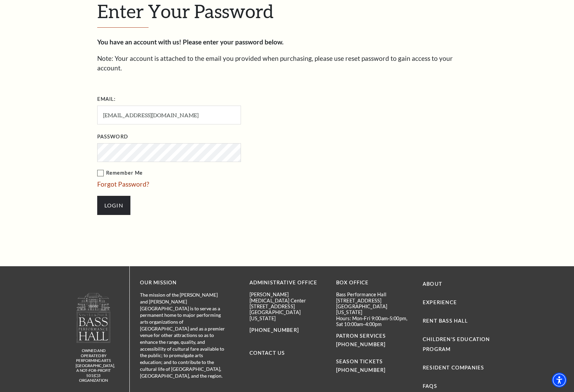 The width and height of the screenshot is (574, 392). I want to click on img: logo-footer.png, so click(93, 318).